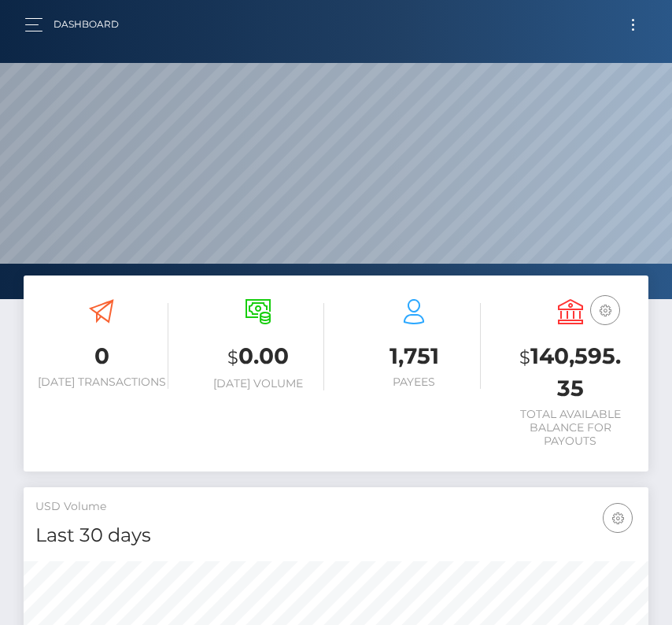 The width and height of the screenshot is (672, 625). Describe the element at coordinates (414, 356) in the screenshot. I see `h3: 1,751` at that location.